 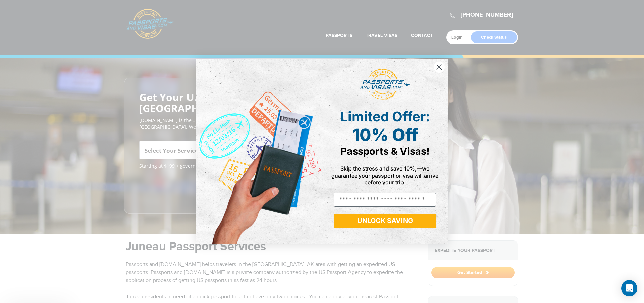 What do you see at coordinates (259, 152) in the screenshot?
I see `img: de9cda0d-0715-46ca-9a25-073762a91ba7.png` at bounding box center [259, 152].